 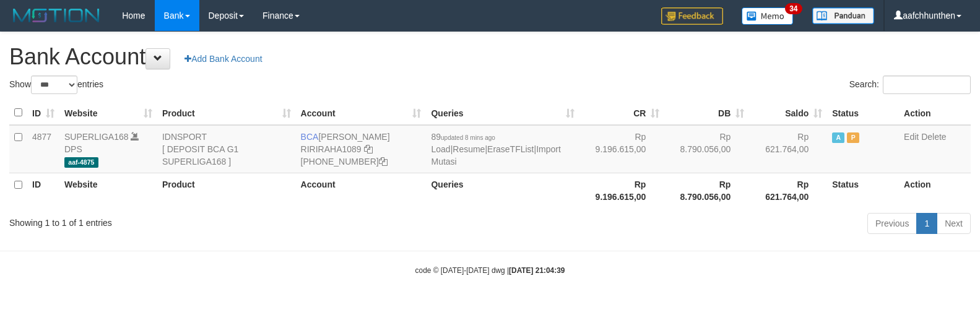 I want to click on input: Search:, so click(x=927, y=85).